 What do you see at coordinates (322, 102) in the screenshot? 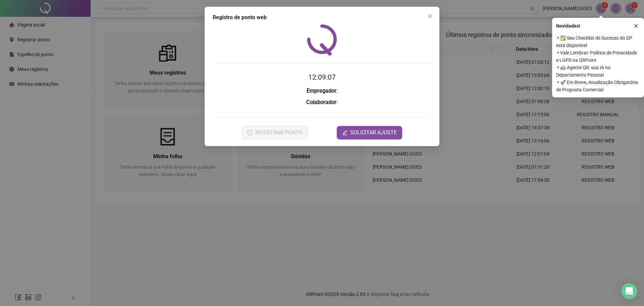
I see `strong: Colaborador` at bounding box center [322, 102].